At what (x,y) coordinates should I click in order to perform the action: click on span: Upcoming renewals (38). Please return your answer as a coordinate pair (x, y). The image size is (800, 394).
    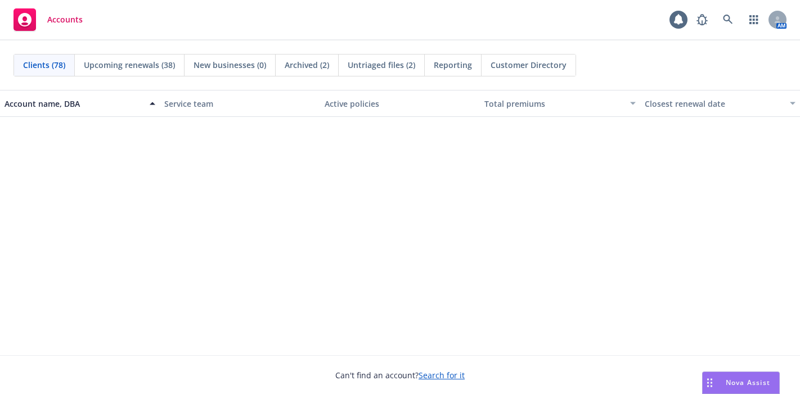
    Looking at the image, I should click on (129, 65).